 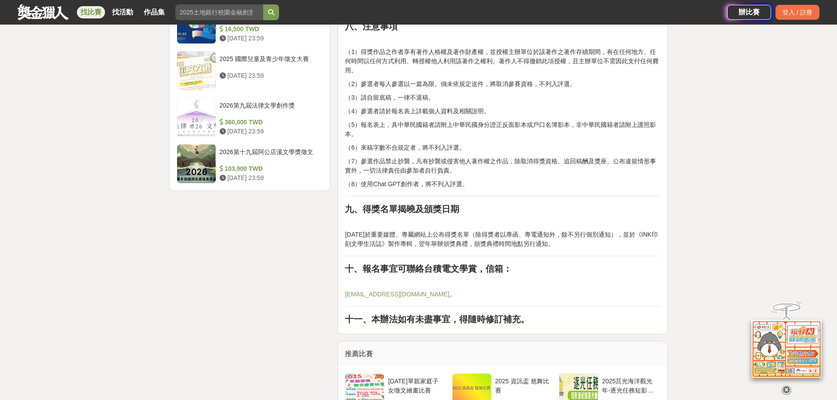 What do you see at coordinates (154, 12) in the screenshot?
I see `a: 作品集` at bounding box center [154, 12].